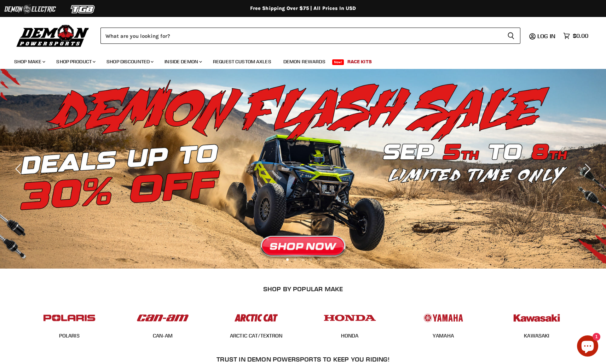  What do you see at coordinates (350, 318) in the screenshot?
I see `img: POPULAR_MAKE_logo_4_4923a504-4bac-4306-a1be-165a52280178.jpg` at bounding box center [350, 318].